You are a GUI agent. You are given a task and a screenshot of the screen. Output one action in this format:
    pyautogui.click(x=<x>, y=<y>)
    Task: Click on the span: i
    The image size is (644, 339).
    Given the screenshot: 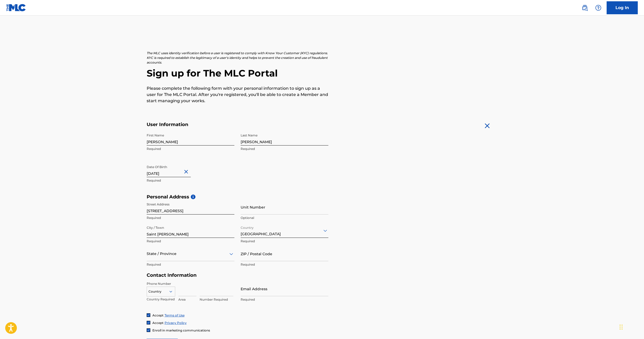 What is the action you would take?
    pyautogui.click(x=193, y=197)
    